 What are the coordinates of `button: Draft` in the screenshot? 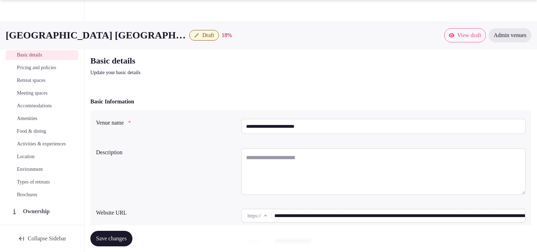 It's located at (204, 35).